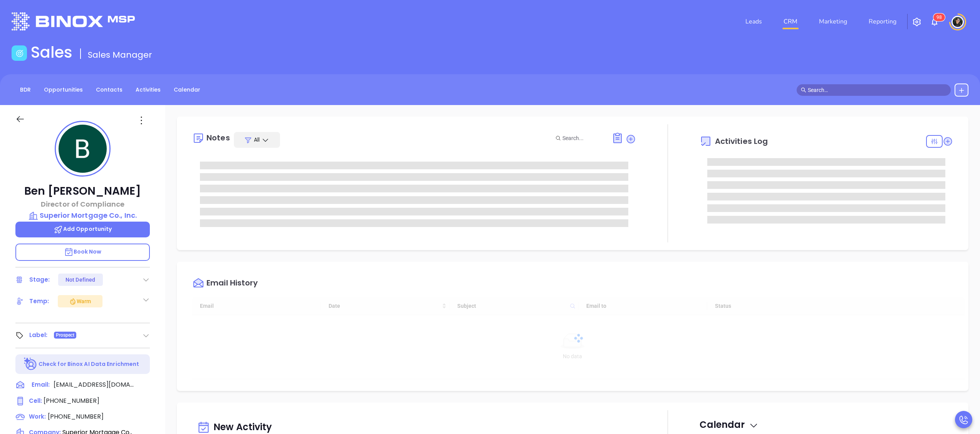  Describe the element at coordinates (753, 21) in the screenshot. I see `a: Leads` at that location.